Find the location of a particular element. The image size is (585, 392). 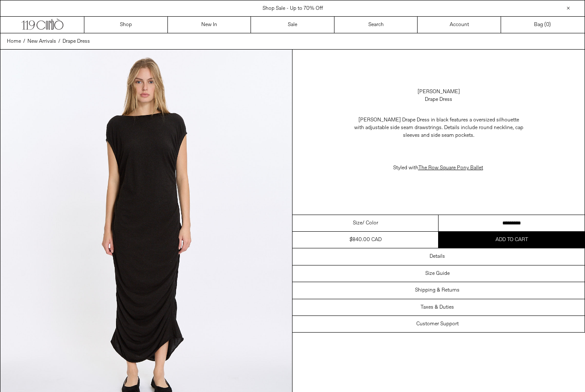

span: / Color is located at coordinates (370, 223).